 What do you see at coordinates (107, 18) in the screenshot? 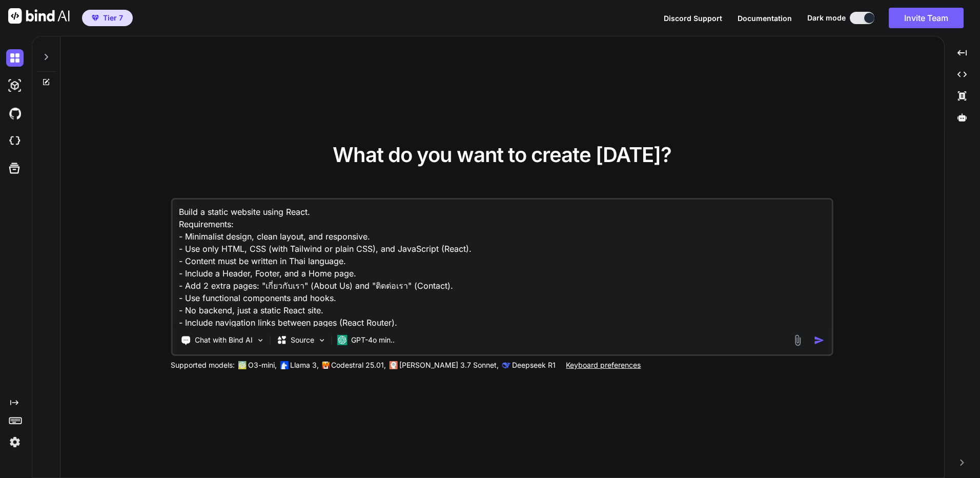
I see `button: premiumTier 7` at bounding box center [107, 18].